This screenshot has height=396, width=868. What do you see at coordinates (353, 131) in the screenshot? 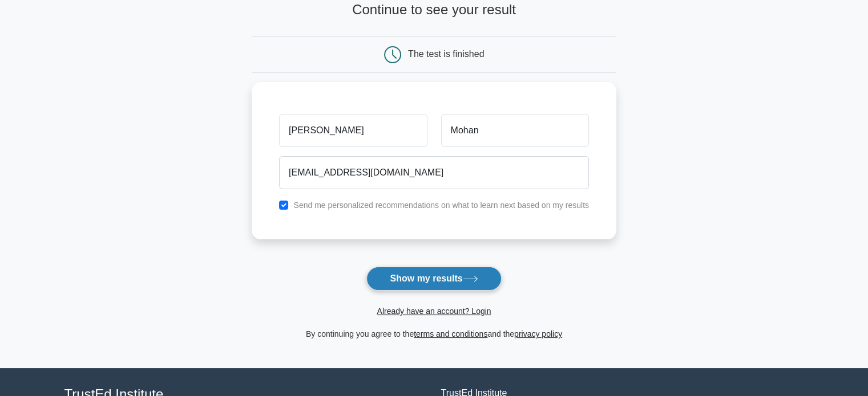
I see `input: First name` at bounding box center [353, 131].